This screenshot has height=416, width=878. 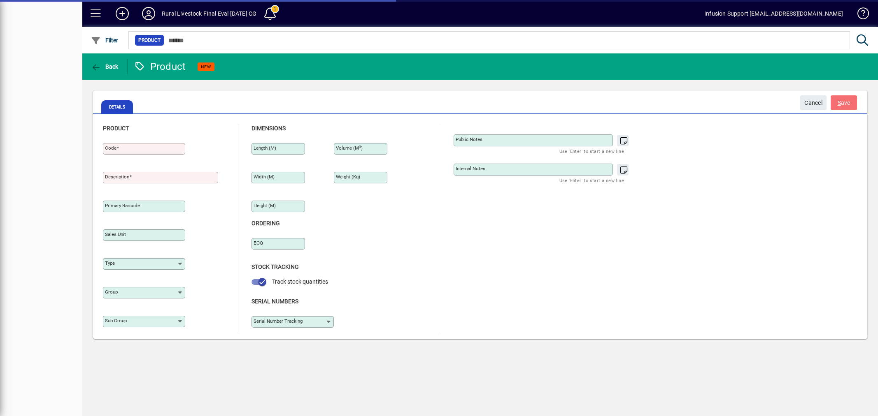 I want to click on mat-label: Primary barcode, so click(x=122, y=206).